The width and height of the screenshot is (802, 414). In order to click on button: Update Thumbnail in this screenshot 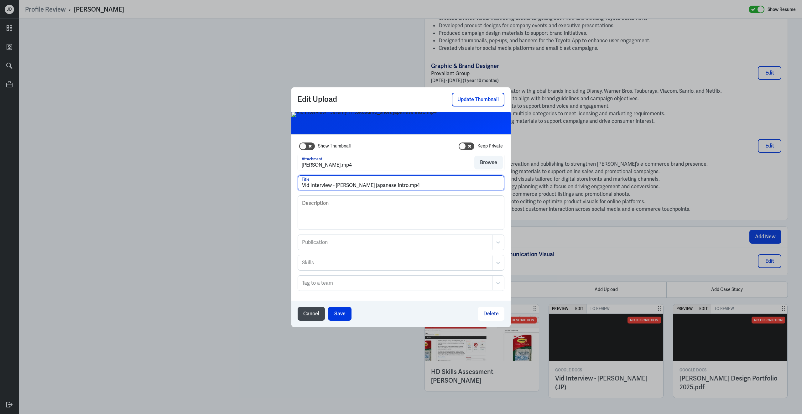, I will do `click(478, 100)`.